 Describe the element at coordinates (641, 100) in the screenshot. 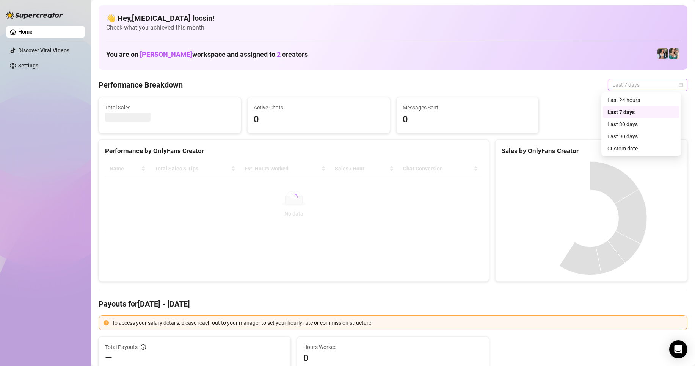

I see `div: Last 24 hours` at that location.